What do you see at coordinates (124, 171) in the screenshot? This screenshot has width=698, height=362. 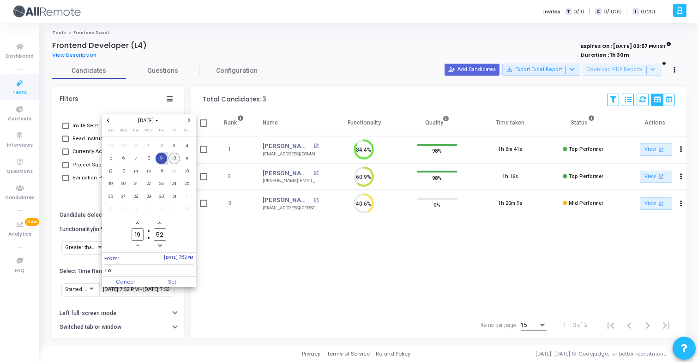 I see `td: October 13, 2025` at bounding box center [124, 171].